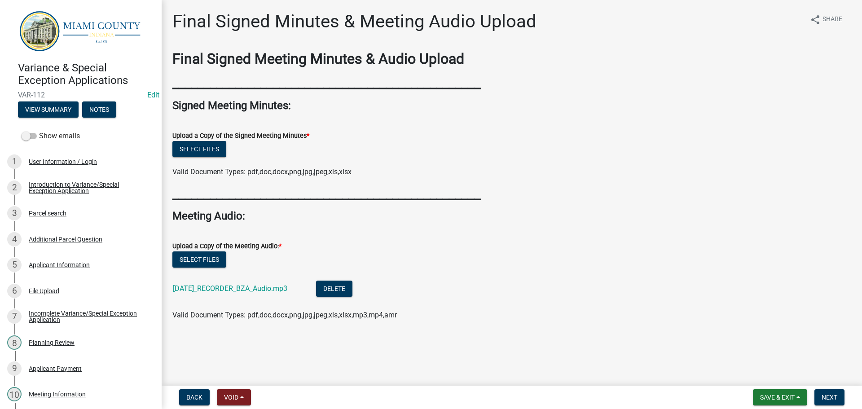 Image resolution: width=862 pixels, height=409 pixels. Describe the element at coordinates (153, 95) in the screenshot. I see `wm-modal-confirm: Edit Application Number` at that location.